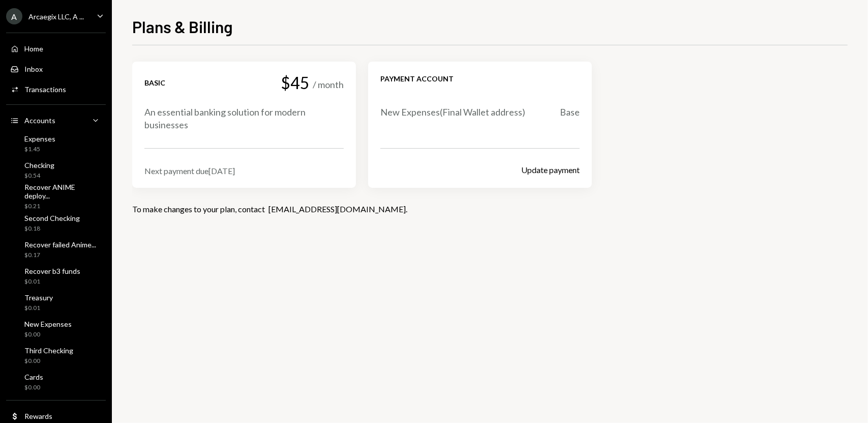 The image size is (868, 423). I want to click on a: Recover failed Anime...$0.17, so click(56, 249).